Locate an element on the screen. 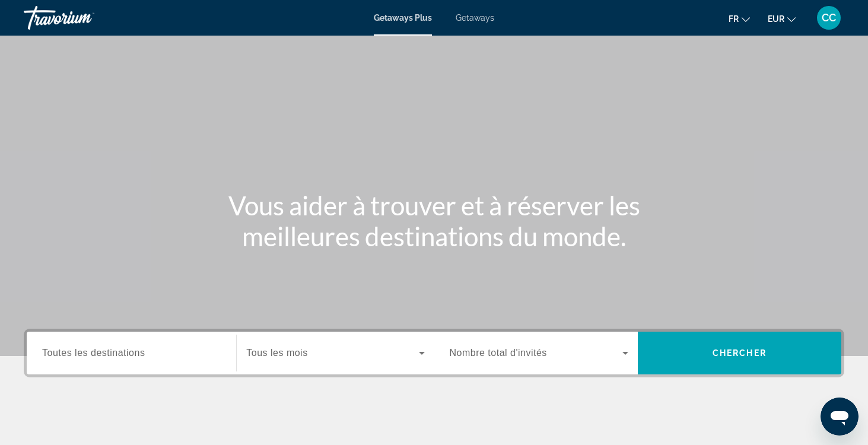  a: Getaways Plus is located at coordinates (403, 18).